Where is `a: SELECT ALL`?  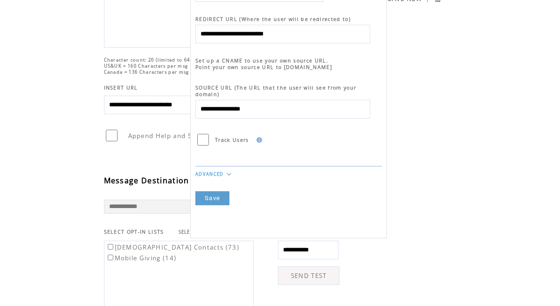
a: SELECT ALL is located at coordinates (193, 232).